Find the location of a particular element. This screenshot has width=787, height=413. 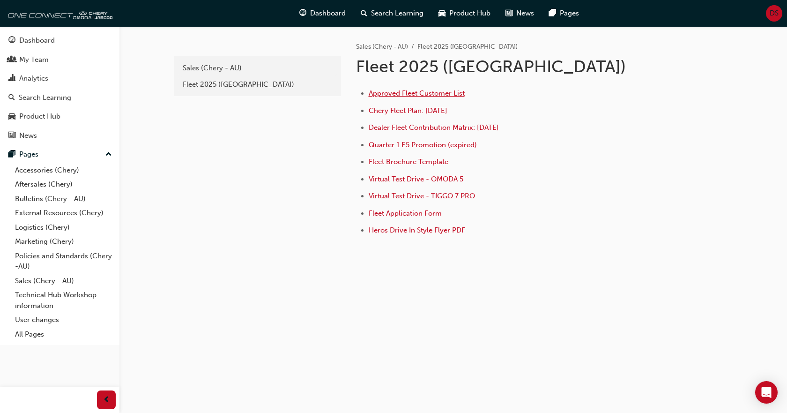

div: Open Intercom Messenger is located at coordinates (766, 392).